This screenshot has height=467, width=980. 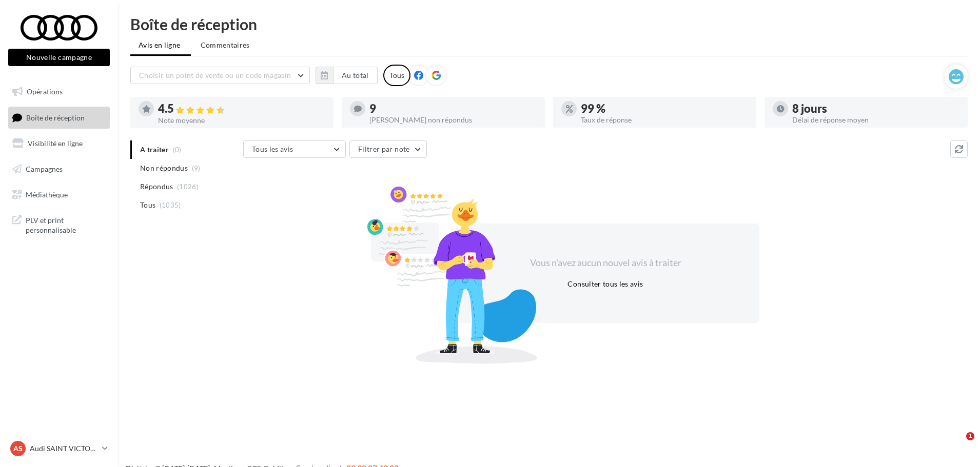 I want to click on span: Campagnes, so click(x=44, y=169).